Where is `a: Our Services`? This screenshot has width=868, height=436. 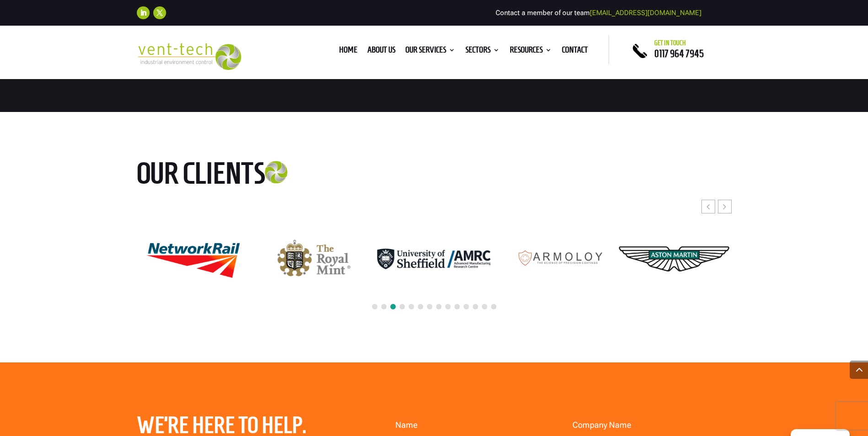 a: Our Services is located at coordinates (430, 52).